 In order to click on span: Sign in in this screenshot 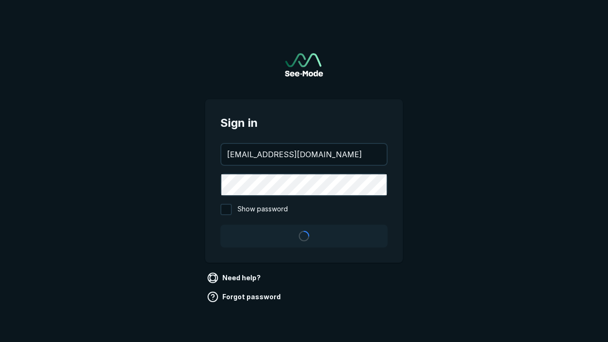, I will do `click(304, 123)`.